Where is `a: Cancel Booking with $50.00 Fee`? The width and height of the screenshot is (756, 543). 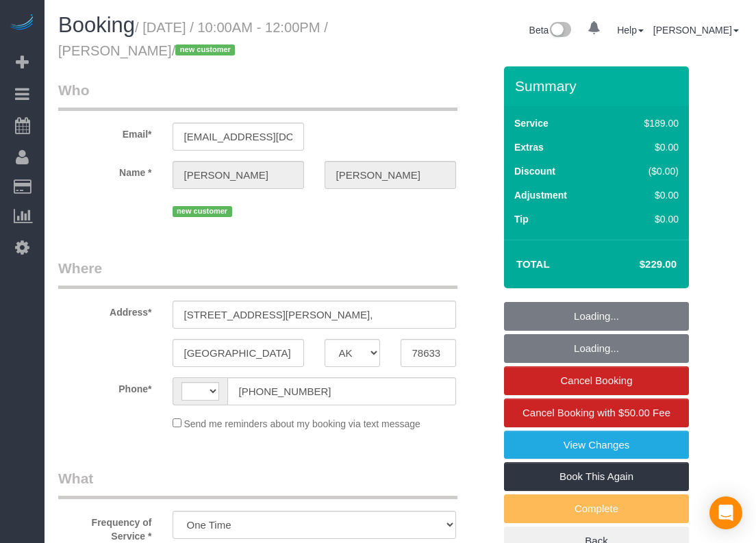 a: Cancel Booking with $50.00 Fee is located at coordinates (596, 413).